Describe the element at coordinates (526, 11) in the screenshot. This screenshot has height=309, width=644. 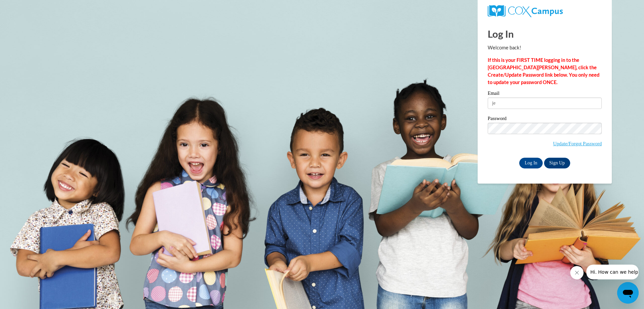
I see `img: COX Campus` at that location.